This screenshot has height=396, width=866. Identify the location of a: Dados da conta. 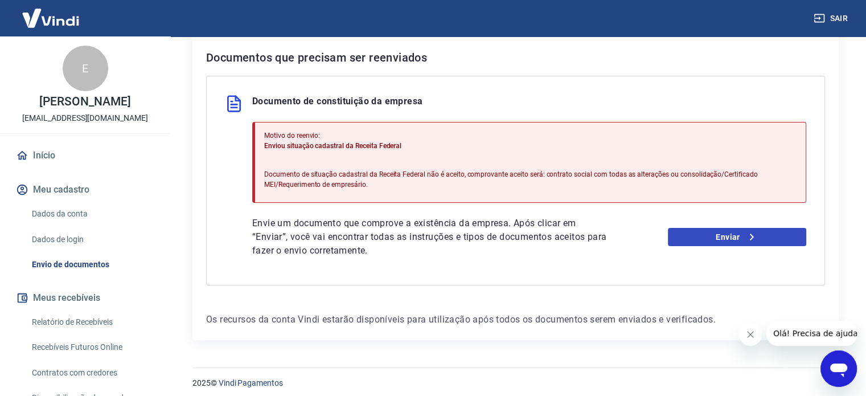
(92, 214).